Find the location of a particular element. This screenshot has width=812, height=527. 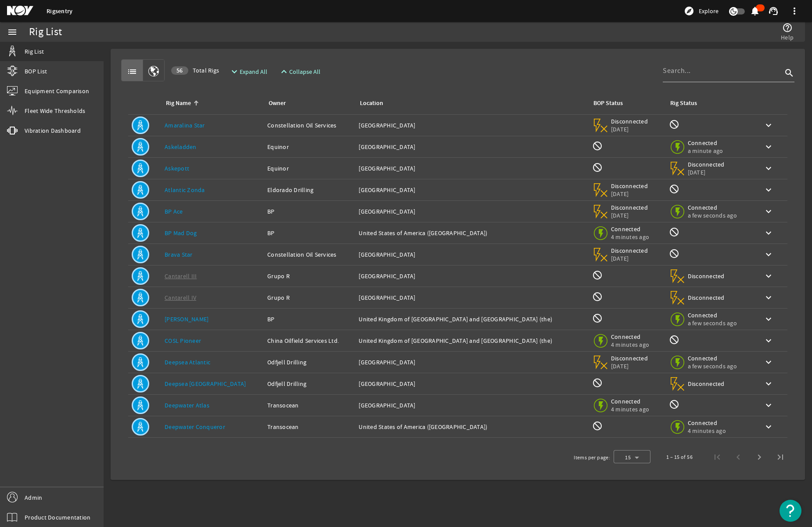

div: Owner is located at coordinates (277, 103).